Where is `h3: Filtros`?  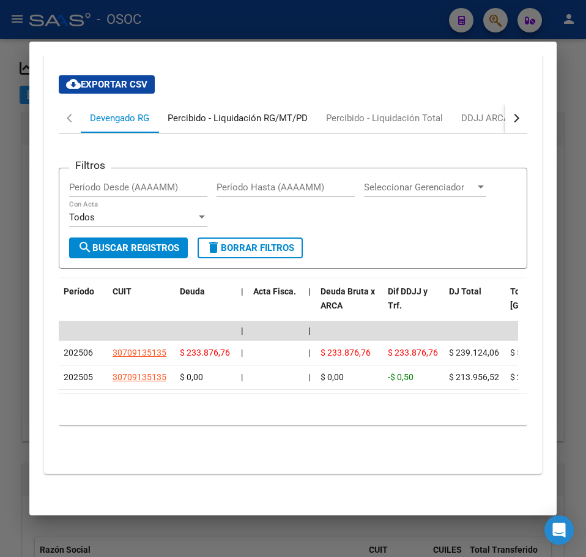 h3: Filtros is located at coordinates (90, 165).